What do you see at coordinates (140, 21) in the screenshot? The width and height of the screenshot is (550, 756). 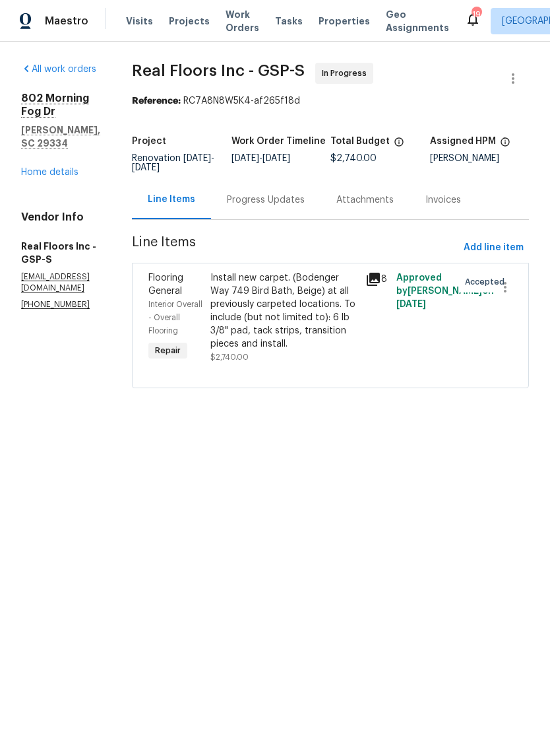 I see `span: Visits` at bounding box center [140, 21].